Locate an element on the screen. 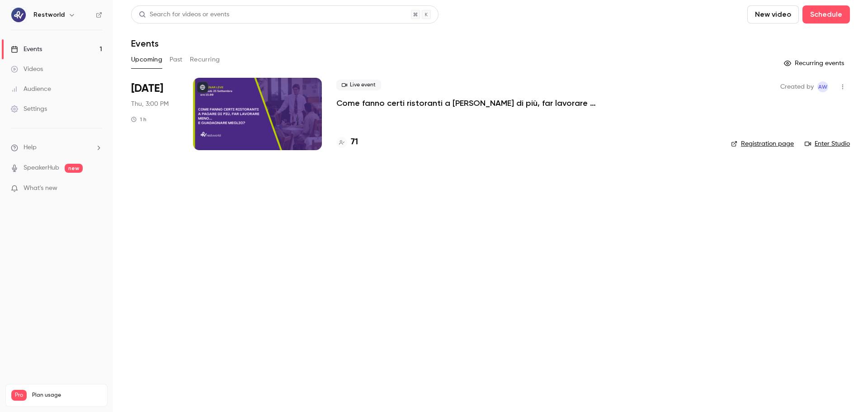 The image size is (868, 412). span: What's new is located at coordinates (40, 189).